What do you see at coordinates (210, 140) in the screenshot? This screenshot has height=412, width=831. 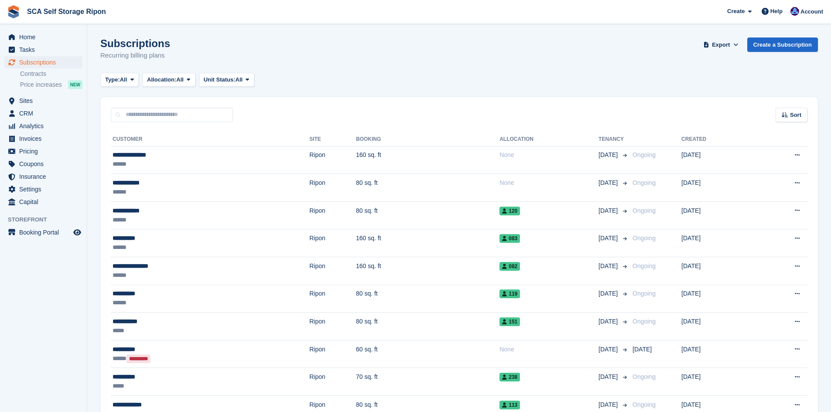 I see `th: Customer` at bounding box center [210, 140].